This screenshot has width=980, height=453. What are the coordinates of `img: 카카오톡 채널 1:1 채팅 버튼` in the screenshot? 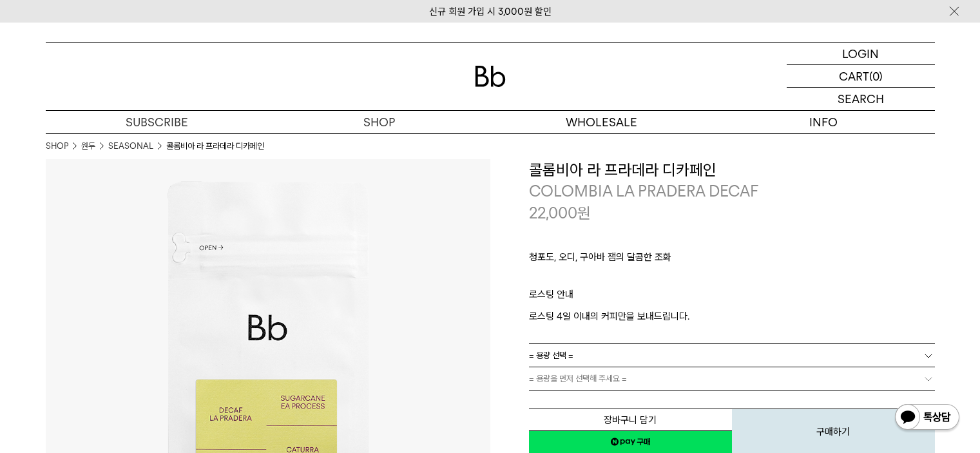 It's located at (927, 418).